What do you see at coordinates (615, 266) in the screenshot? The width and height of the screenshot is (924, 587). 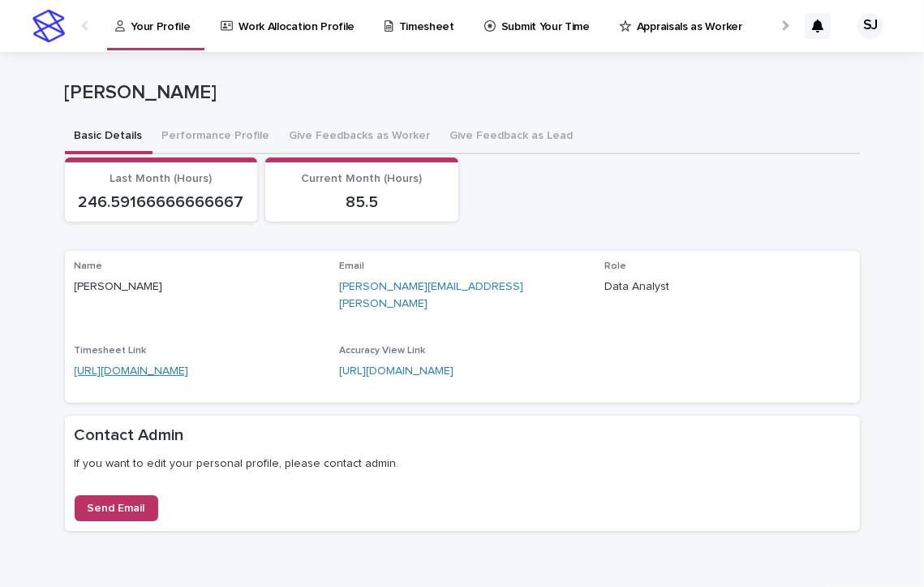 I see `span: Role` at bounding box center [615, 266].